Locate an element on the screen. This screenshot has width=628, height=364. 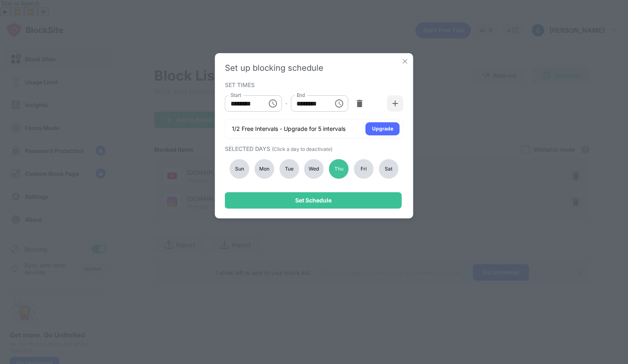
button: Choose time, selected time is 11:00 PM is located at coordinates (339, 104).